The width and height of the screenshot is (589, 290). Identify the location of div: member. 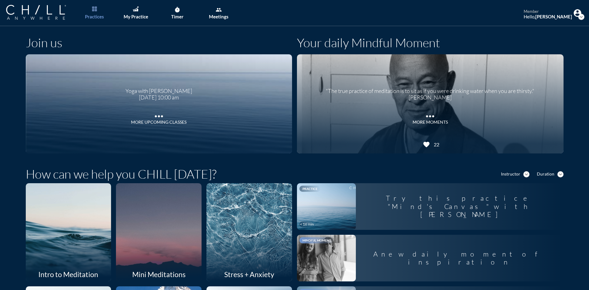
(548, 12).